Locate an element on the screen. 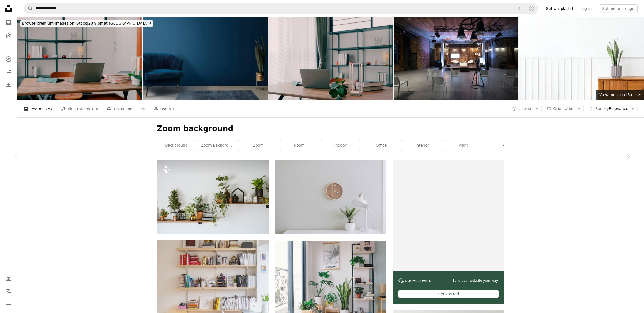 This screenshot has height=313, width=644. a: Next is located at coordinates (627, 156).